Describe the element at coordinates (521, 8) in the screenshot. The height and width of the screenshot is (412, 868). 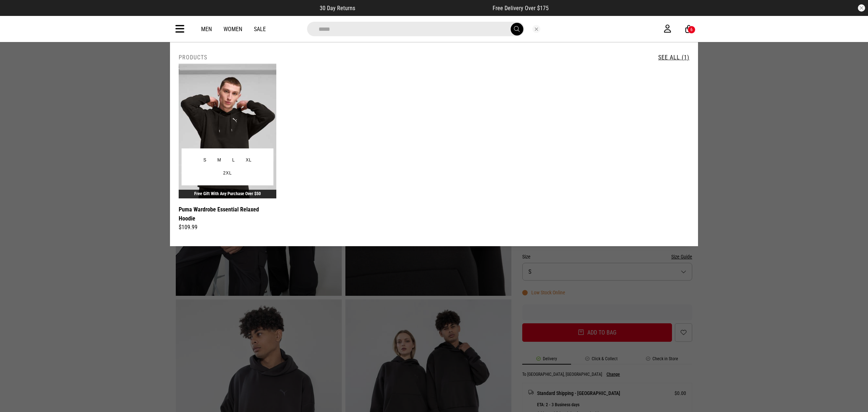
I see `span: Free Delivery Over $175` at that location.